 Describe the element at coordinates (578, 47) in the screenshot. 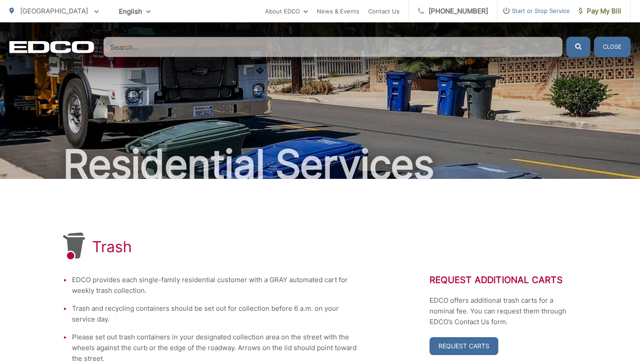

I see `button: Submit the search query.` at that location.